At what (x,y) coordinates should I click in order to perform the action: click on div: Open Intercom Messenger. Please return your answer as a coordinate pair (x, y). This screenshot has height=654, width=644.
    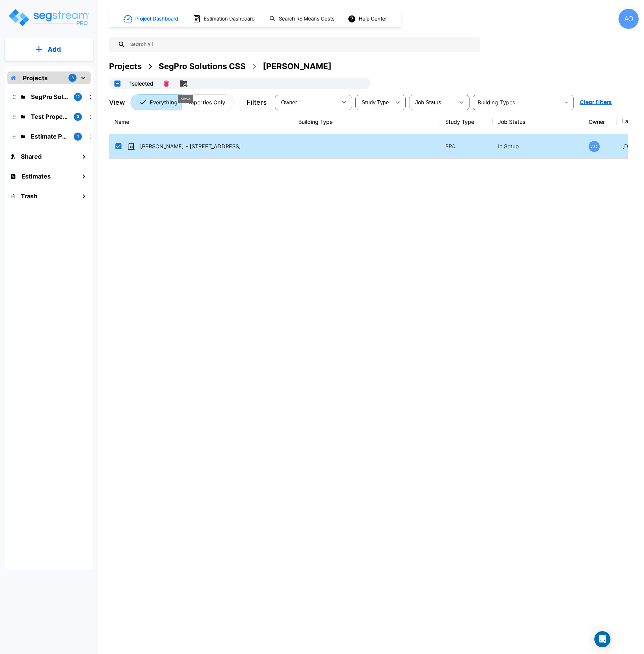
    Looking at the image, I should click on (602, 639).